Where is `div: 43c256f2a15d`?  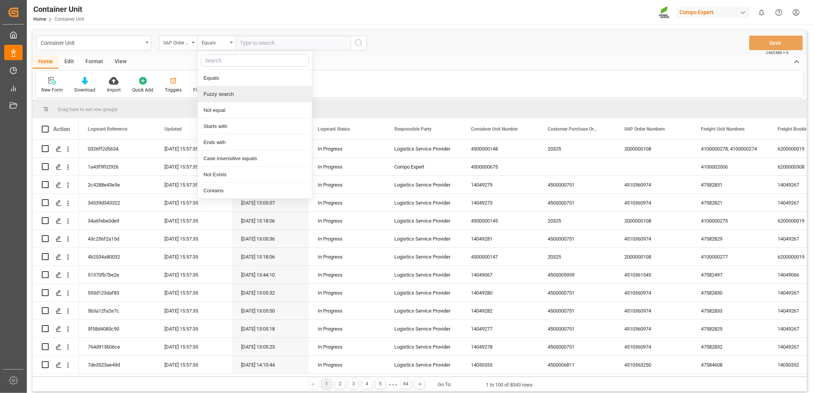
div: 43c256f2a15d is located at coordinates (117, 239).